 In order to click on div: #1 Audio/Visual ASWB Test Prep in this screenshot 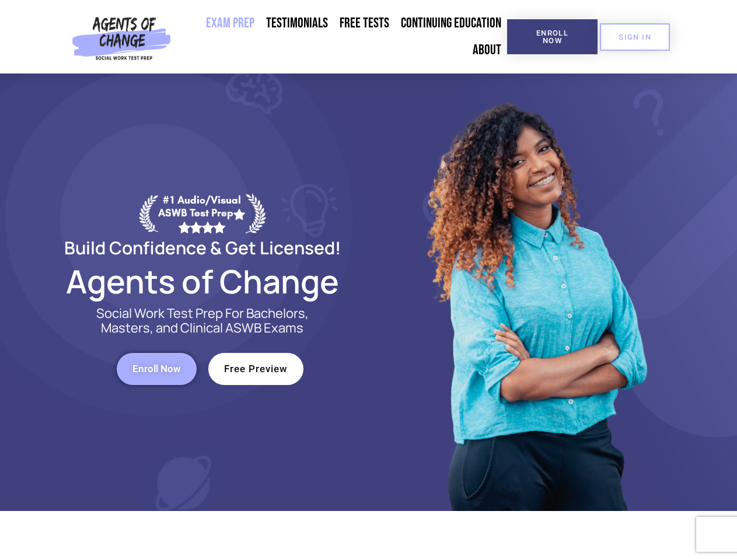, I will do `click(202, 213)`.